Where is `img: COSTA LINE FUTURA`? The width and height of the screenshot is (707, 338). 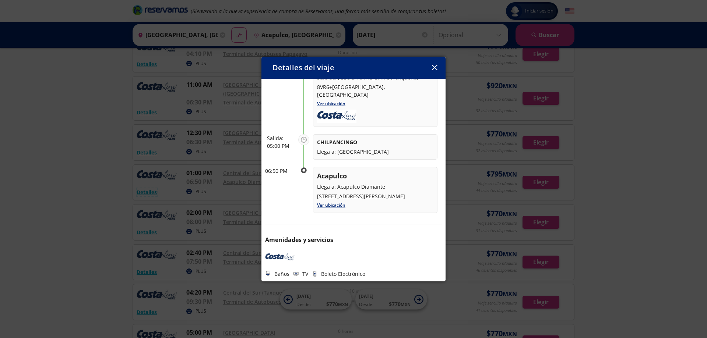 img: COSTA LINE FUTURA is located at coordinates (280, 257).